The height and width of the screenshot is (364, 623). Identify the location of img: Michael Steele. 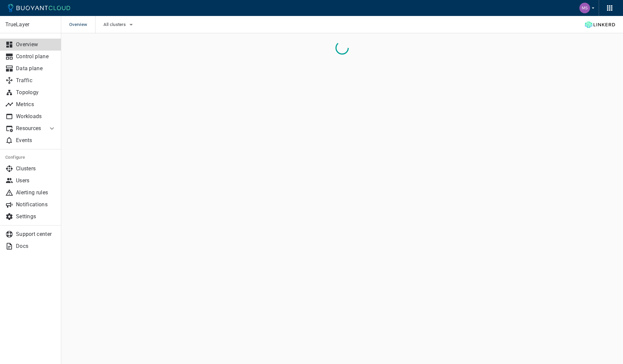
(585, 8).